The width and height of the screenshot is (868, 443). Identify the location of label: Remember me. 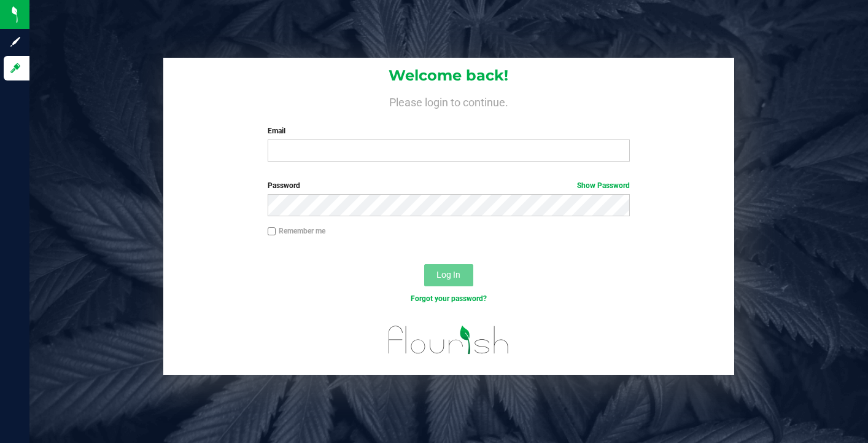
(296, 231).